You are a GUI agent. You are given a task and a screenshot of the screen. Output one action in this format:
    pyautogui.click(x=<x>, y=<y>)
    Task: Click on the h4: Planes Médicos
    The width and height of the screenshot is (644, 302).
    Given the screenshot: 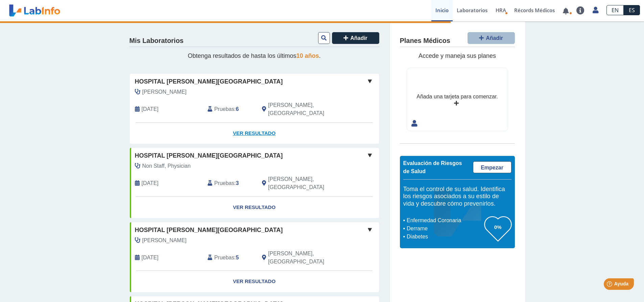 What is the action you would take?
    pyautogui.click(x=425, y=41)
    